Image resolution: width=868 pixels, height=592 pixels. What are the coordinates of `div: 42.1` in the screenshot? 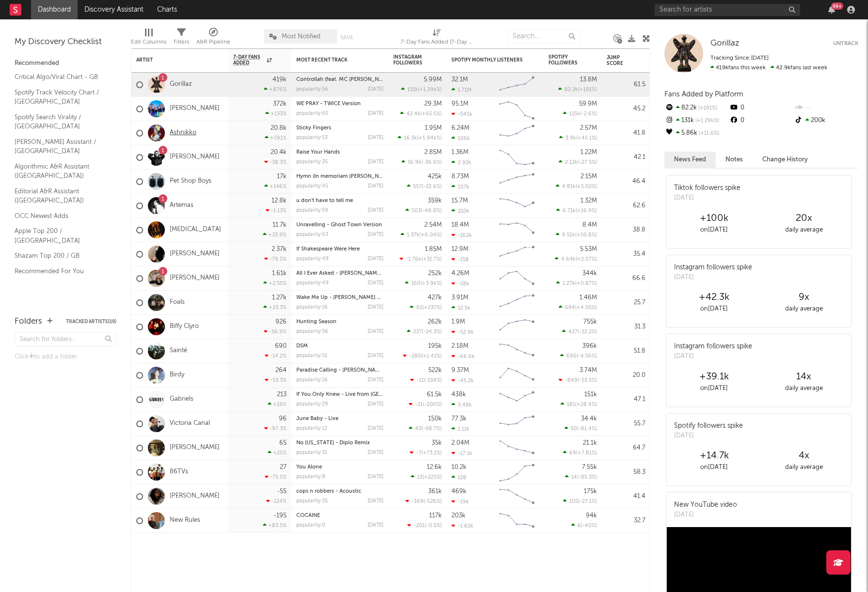 It's located at (626, 158).